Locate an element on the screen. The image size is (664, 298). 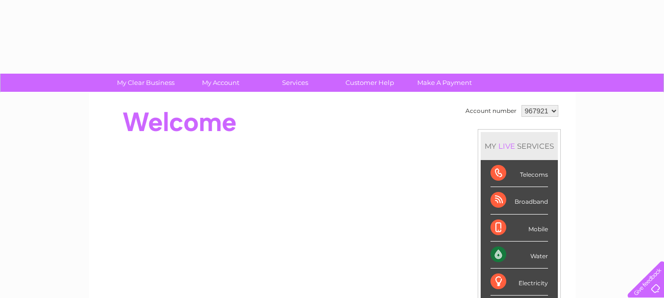
div: LIVE is located at coordinates (506, 146).